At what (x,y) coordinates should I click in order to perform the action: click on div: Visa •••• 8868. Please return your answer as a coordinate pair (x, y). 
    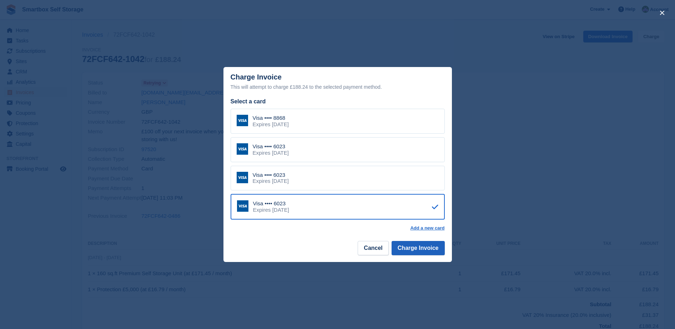
    Looking at the image, I should click on (271, 118).